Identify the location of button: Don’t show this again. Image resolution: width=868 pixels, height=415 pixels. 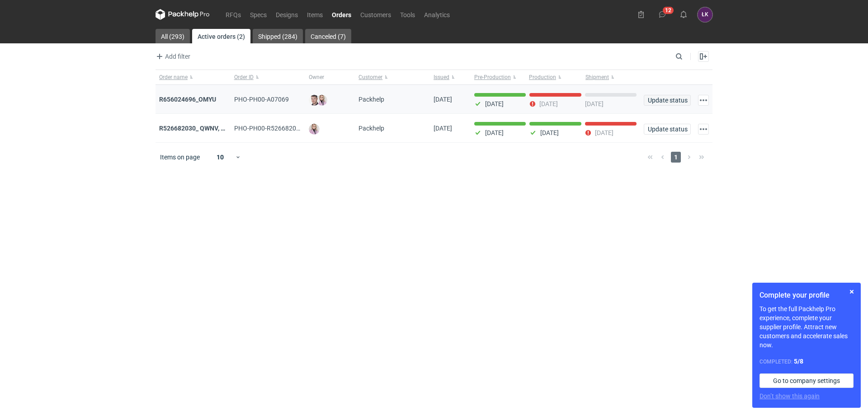
(789, 396).